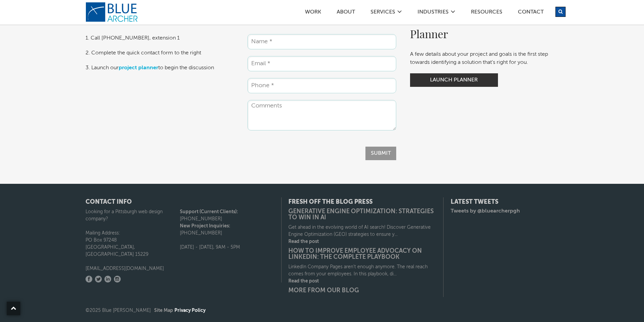  Describe the element at coordinates (160, 68) in the screenshot. I see `p: 3. Launch our to begin the discussion` at that location.